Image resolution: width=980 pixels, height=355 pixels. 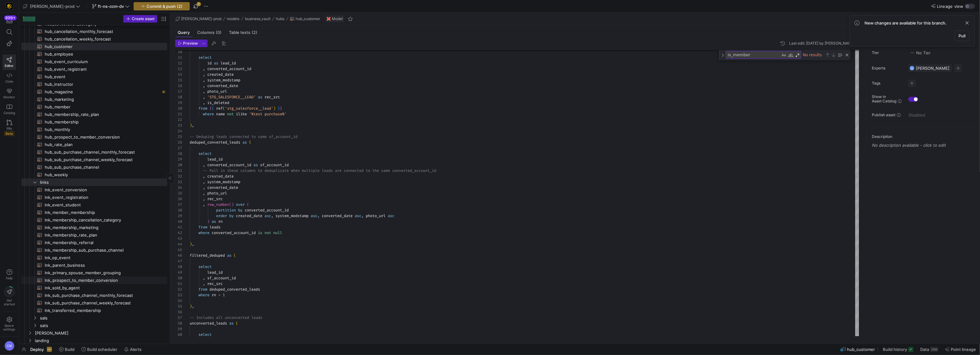 I want to click on a: hub_event_curriculum​​​​​​​​​​, so click(x=94, y=62).